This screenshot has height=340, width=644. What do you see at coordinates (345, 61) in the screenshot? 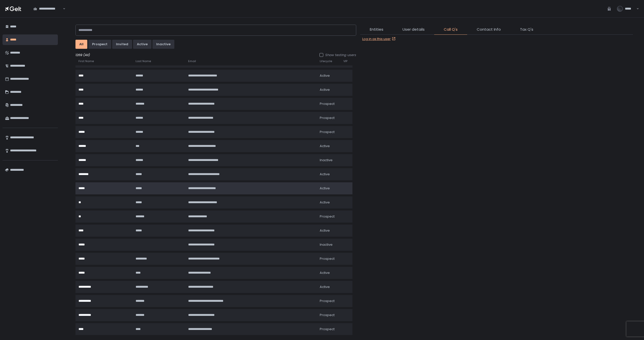
I see `span: VIP` at bounding box center [345, 61].